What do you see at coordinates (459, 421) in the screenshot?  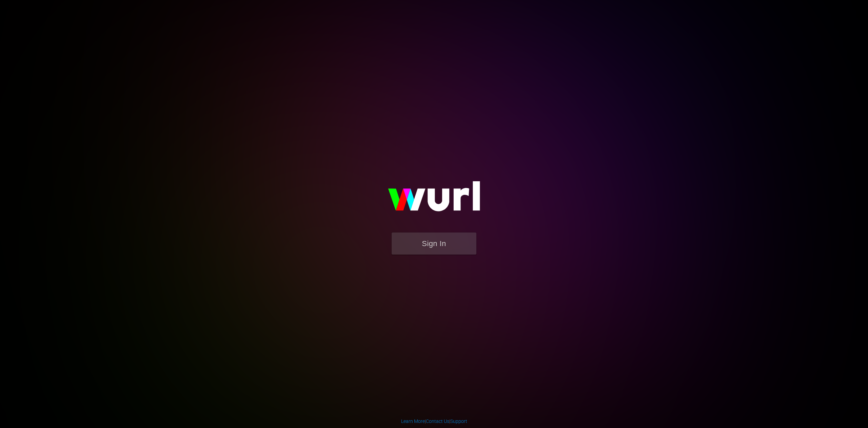 I see `a: Support` at bounding box center [459, 421].